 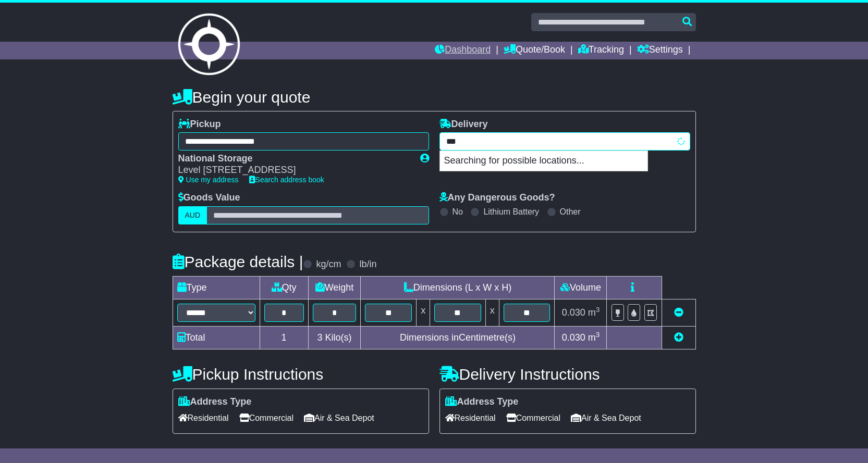 I want to click on label: Other, so click(x=570, y=212).